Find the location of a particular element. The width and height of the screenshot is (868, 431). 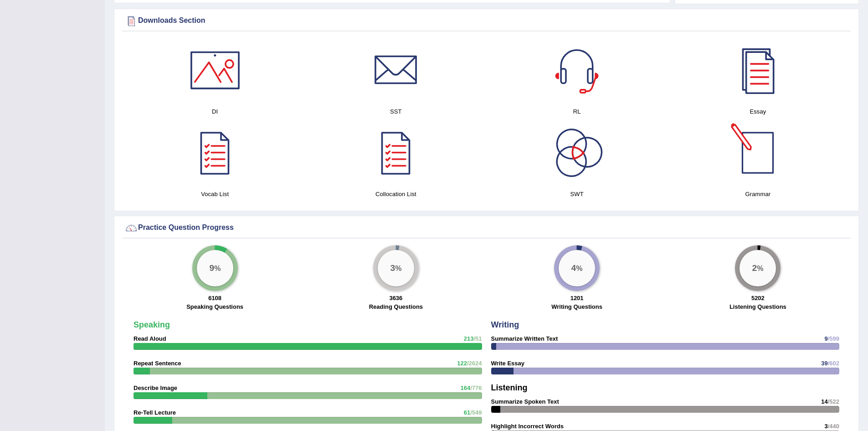

strong: Summarize Spoken Text is located at coordinates (525, 401).